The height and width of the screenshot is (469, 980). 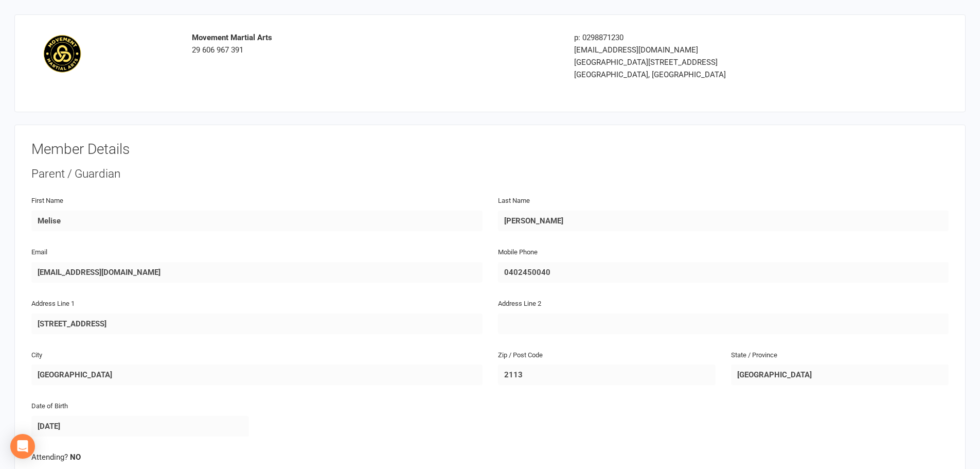 What do you see at coordinates (719, 37) in the screenshot?
I see `div: p: 0298871230` at bounding box center [719, 37].